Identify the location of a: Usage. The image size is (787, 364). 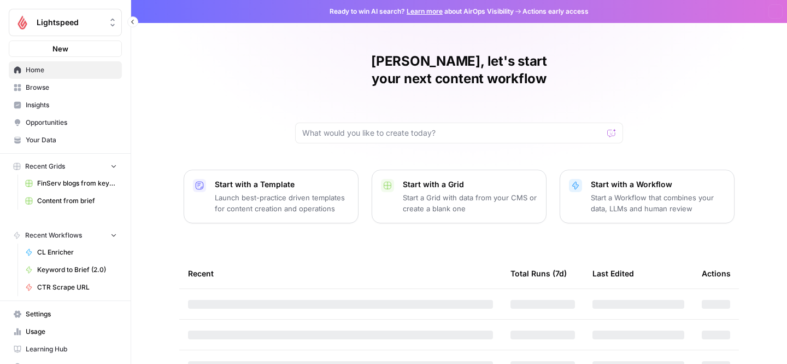
(65, 331).